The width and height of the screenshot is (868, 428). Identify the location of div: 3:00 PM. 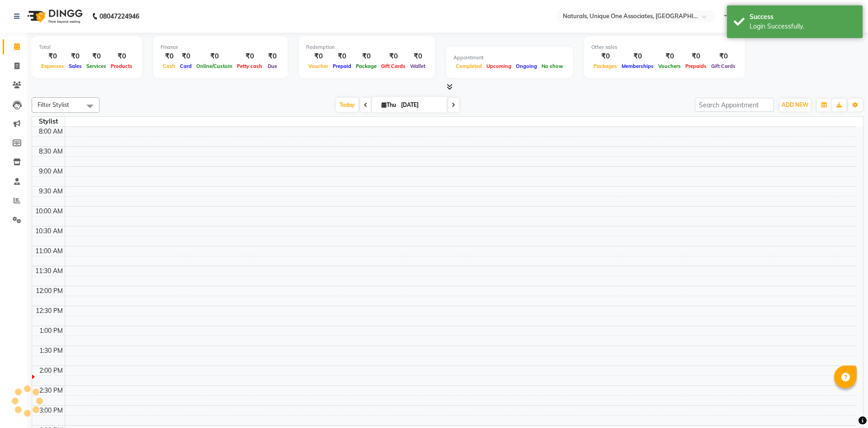
(51, 410).